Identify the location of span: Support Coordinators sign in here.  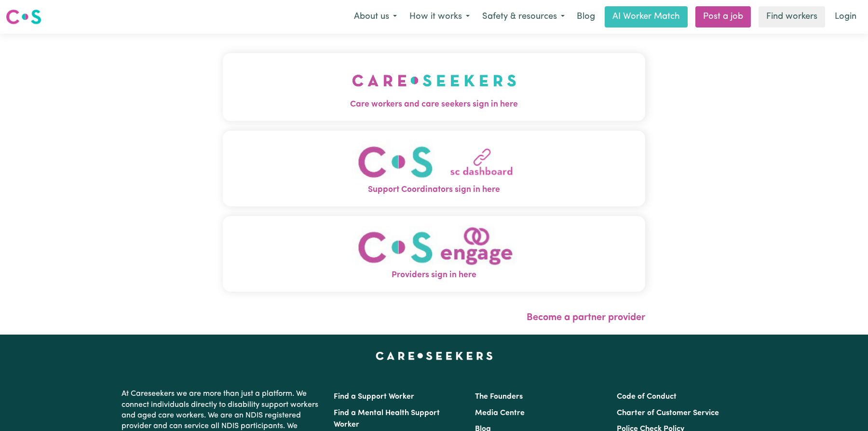
(434, 190).